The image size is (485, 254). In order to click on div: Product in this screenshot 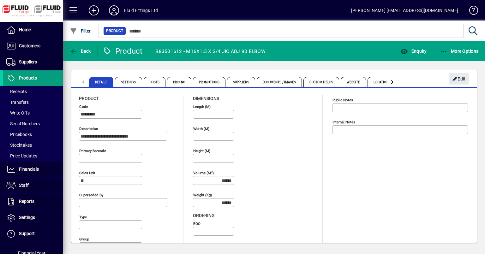, I will do `click(123, 51)`.